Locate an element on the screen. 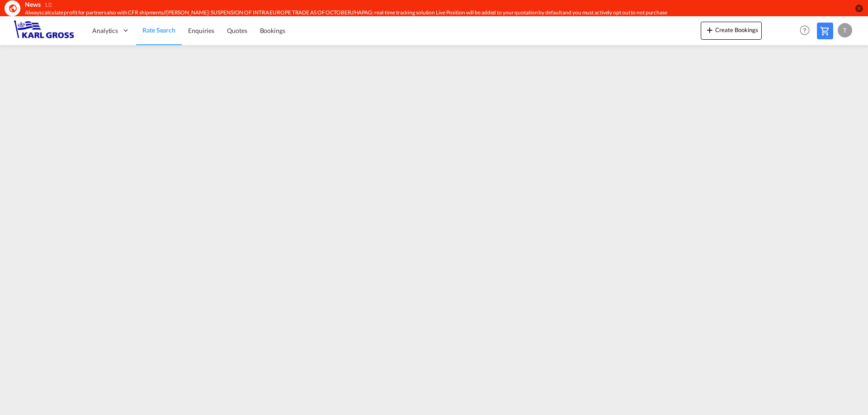  div: Always calculate profit for partners also with CFR shipments//YANG MING: SUSPENSION OF INTRA EURO... is located at coordinates (380, 13).